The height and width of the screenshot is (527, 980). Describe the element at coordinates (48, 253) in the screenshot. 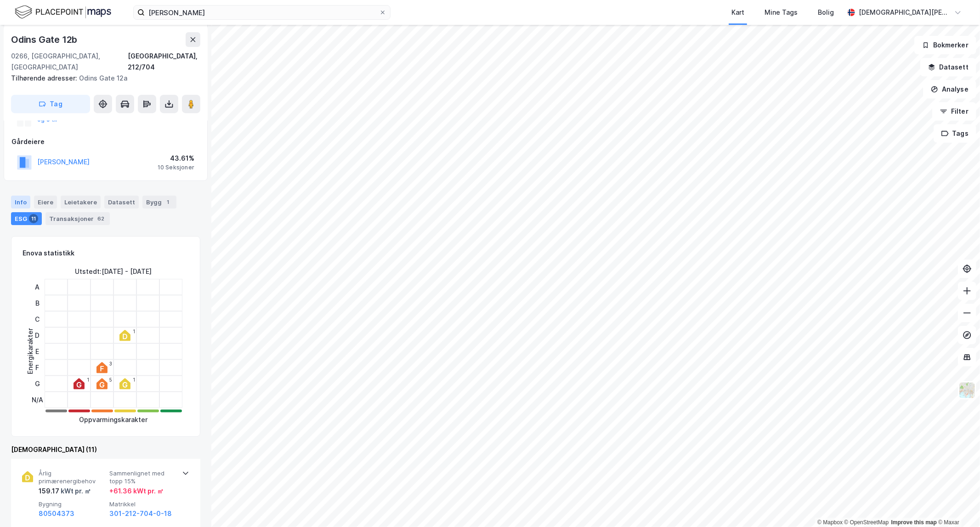

I see `div: Enova statistikk` at that location.